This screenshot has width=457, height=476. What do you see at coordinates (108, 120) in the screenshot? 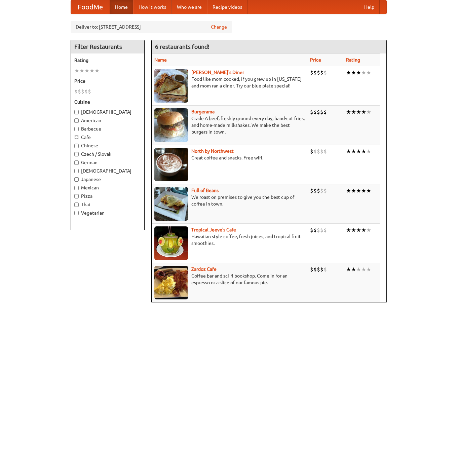
I see `label: American` at bounding box center [108, 120].